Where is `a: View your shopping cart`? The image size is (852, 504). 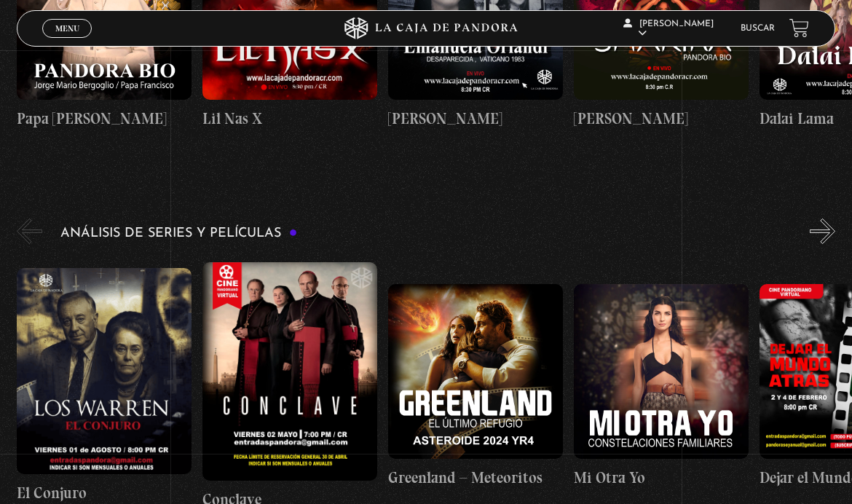 a: View your shopping cart is located at coordinates (799, 28).